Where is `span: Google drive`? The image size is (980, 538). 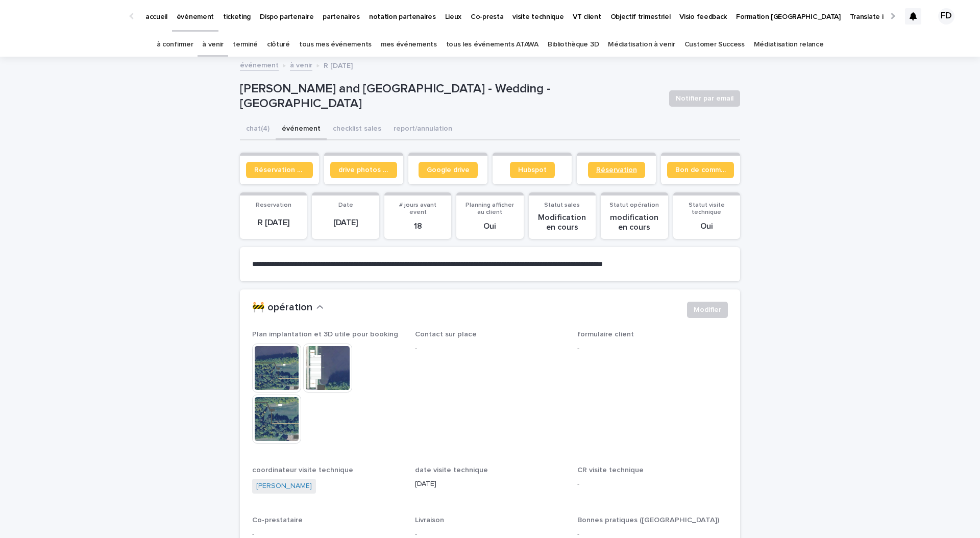
span: Google drive is located at coordinates (448, 170).